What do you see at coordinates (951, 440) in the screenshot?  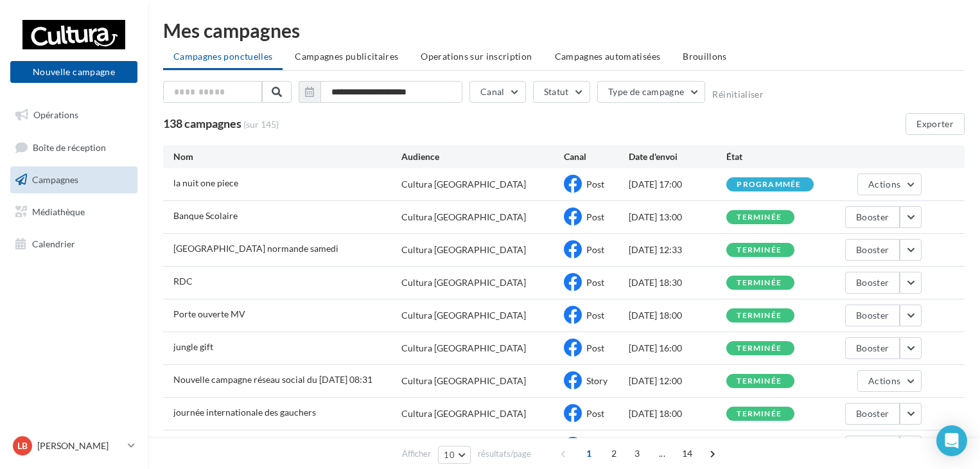 I see `div: Open Intercom Messenger` at bounding box center [951, 440].